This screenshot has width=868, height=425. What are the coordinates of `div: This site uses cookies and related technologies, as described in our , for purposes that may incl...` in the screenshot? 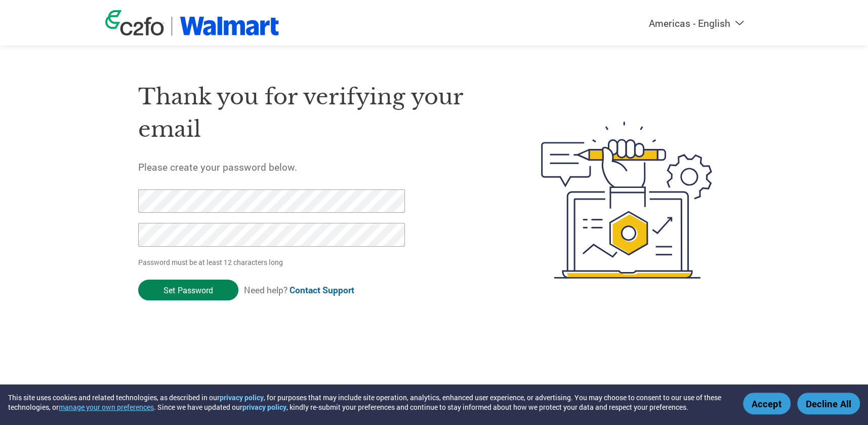 It's located at (368, 402).